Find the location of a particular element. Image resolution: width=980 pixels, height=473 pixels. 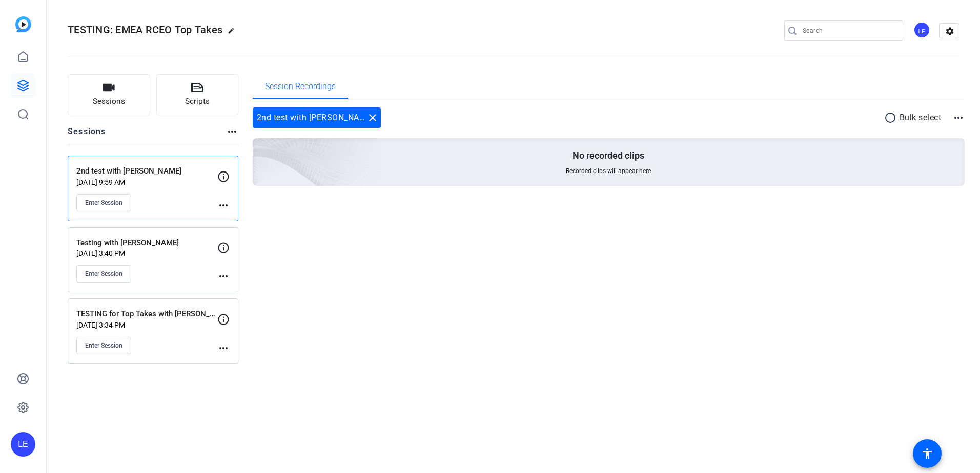

mat-icon: radio_button_unchecked is located at coordinates (892, 118).